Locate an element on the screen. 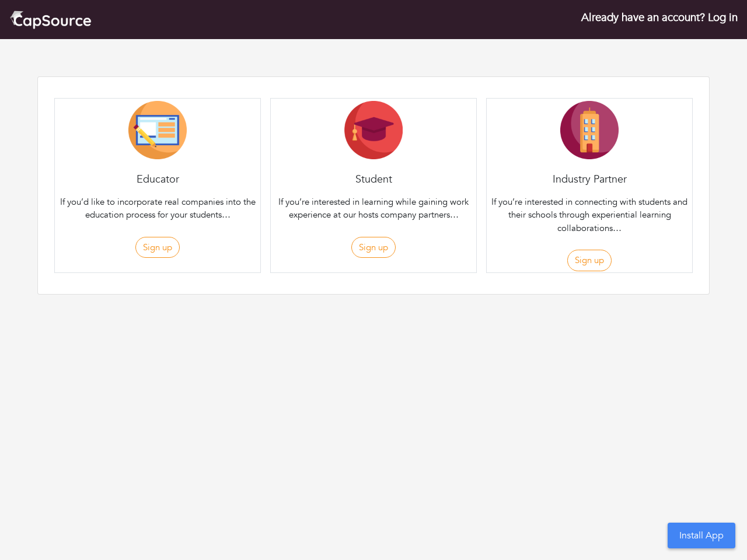 This screenshot has width=747, height=560. p: If you’re interested in learning while gaining work experience at our hosts company partners… is located at coordinates (373, 209).